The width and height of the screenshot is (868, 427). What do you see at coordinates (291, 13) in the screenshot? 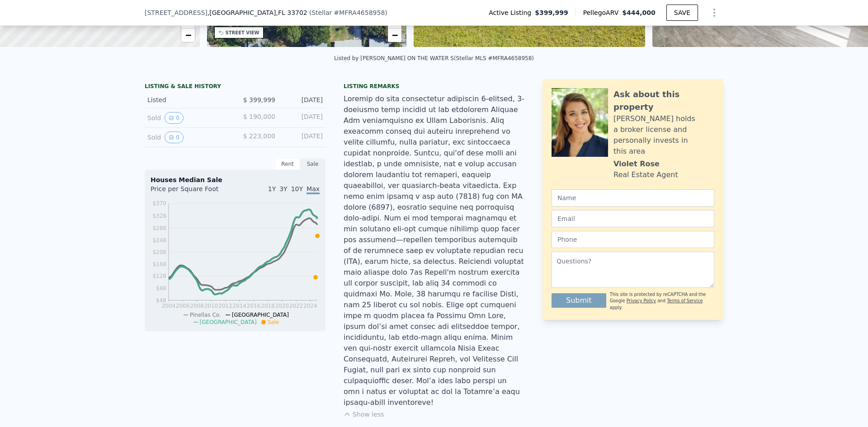
I see `span: , FL 33702` at bounding box center [291, 13].